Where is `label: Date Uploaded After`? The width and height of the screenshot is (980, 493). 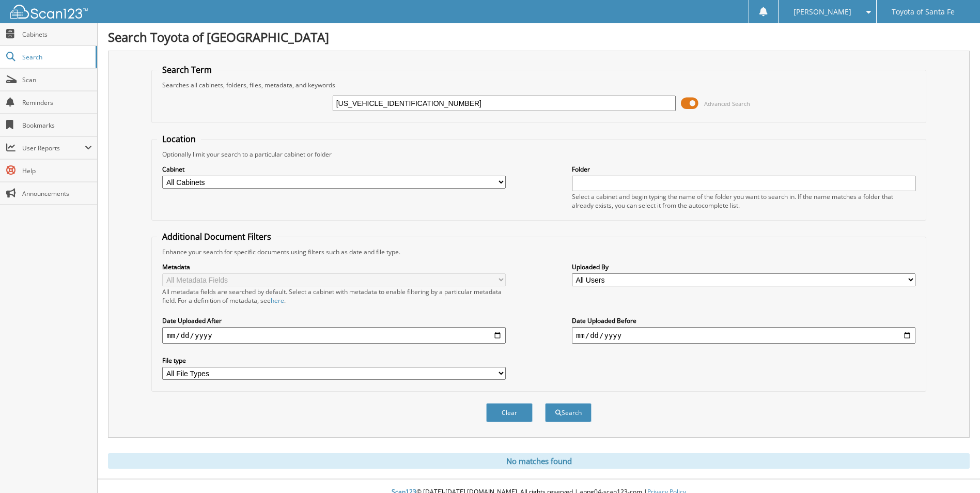
label: Date Uploaded After is located at coordinates (334, 320).